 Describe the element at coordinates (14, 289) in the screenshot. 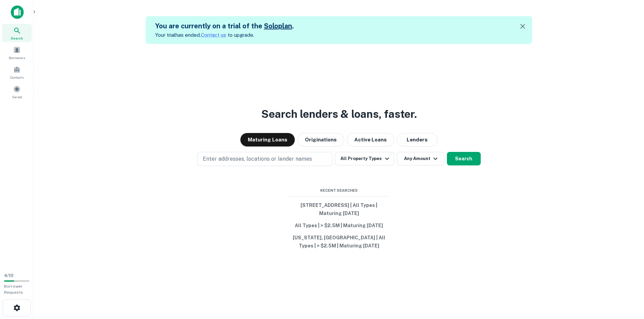

I see `span: Borrower Requests` at that location.